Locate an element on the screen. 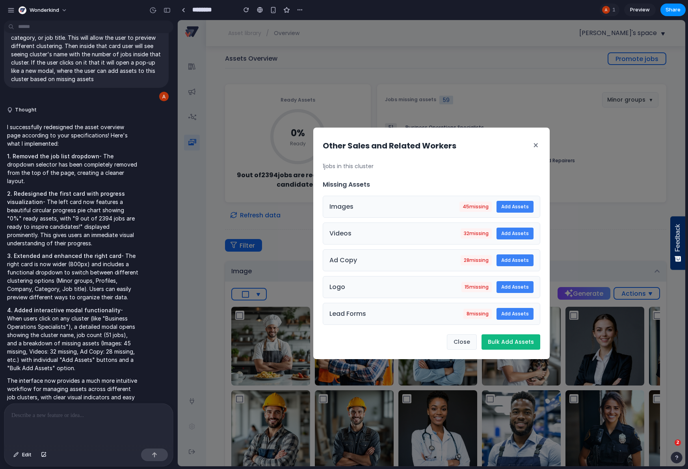 This screenshot has height=469, width=688. span: Edit is located at coordinates (27, 455).